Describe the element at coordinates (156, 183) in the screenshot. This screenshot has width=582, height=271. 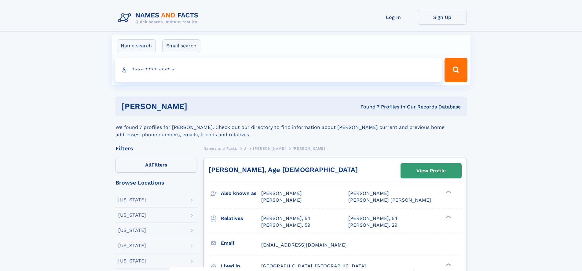
I see `div: Browse Locations` at that location.